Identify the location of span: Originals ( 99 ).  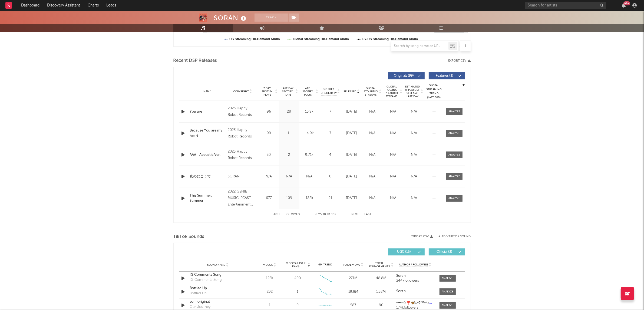
(404, 76).